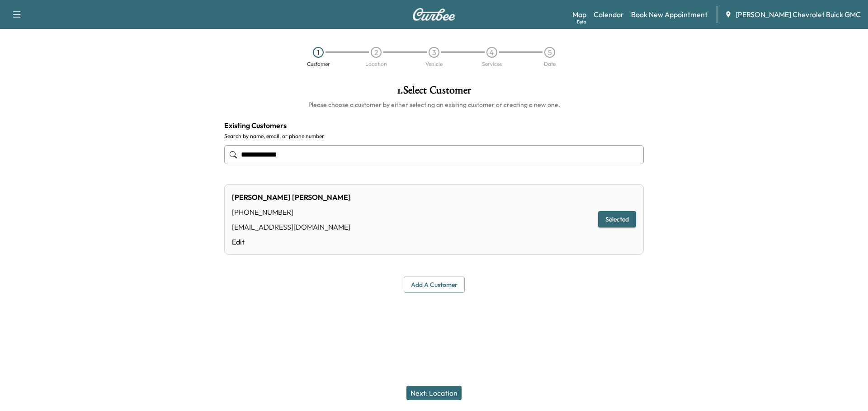 The width and height of the screenshot is (868, 411). What do you see at coordinates (434, 15) in the screenshot?
I see `img: Curbee Logo` at bounding box center [434, 15].